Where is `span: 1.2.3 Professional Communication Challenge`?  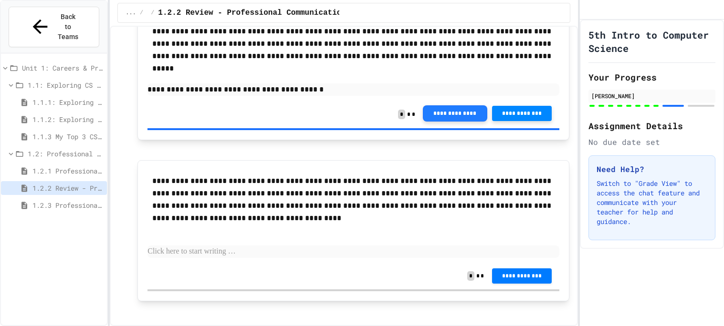
span: 1.2.3 Professional Communication Challenge is located at coordinates (68, 205).